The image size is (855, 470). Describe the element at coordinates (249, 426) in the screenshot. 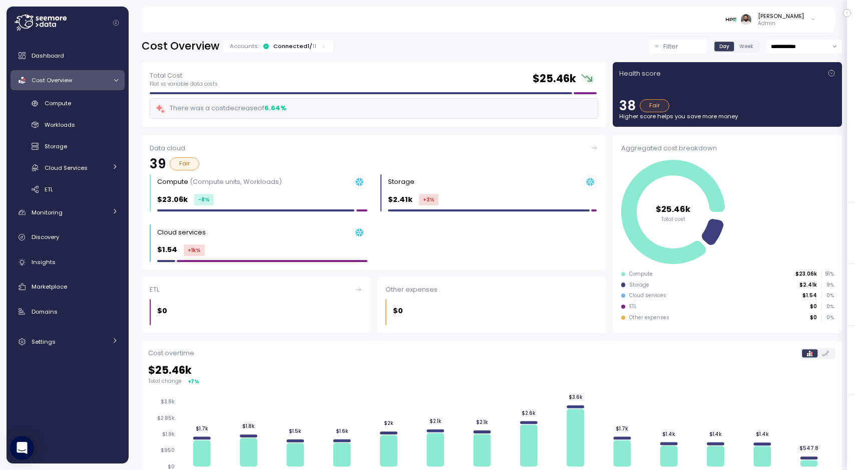

I see `tspan: $1.8k` at that location.